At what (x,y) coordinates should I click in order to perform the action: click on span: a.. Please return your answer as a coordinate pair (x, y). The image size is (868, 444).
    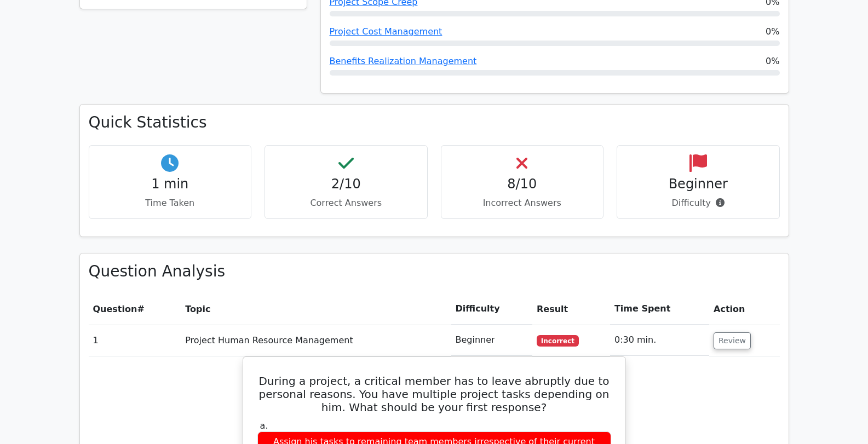
    Looking at the image, I should click on (264, 425).